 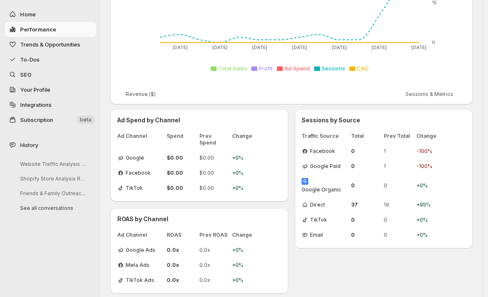 What do you see at coordinates (51, 120) in the screenshot?
I see `button: Subscription` at bounding box center [51, 120].